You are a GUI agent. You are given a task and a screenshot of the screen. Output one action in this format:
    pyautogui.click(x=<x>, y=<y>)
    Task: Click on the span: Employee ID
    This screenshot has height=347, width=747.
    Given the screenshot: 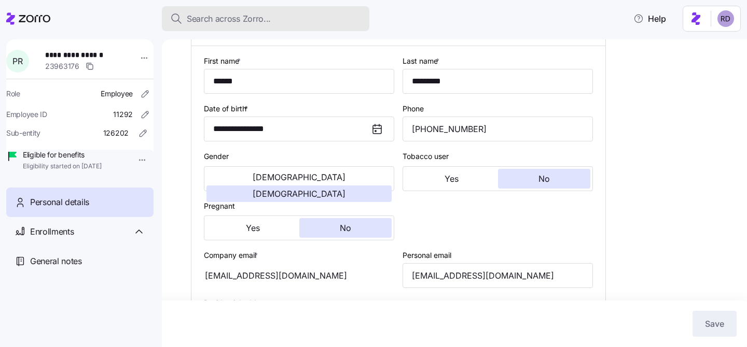 What is the action you would take?
    pyautogui.click(x=26, y=115)
    